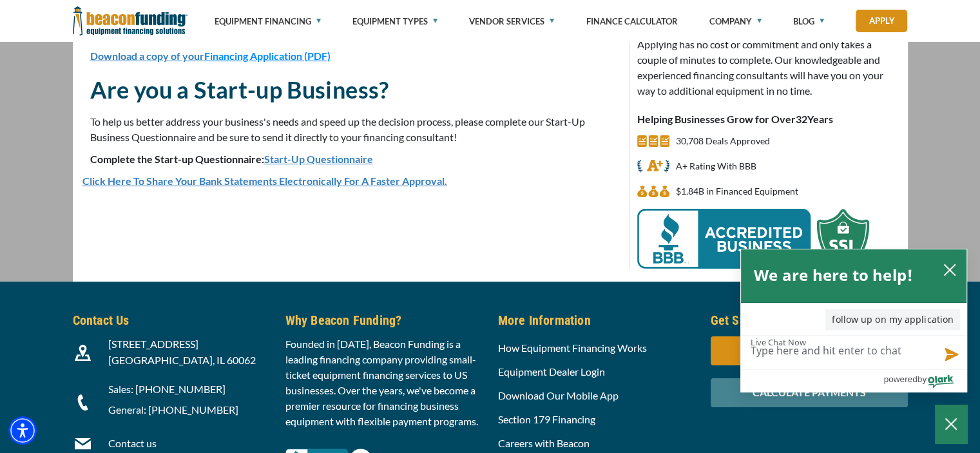 This screenshot has width=980, height=453. I want to click on button: Close Chatbox, so click(951, 424).